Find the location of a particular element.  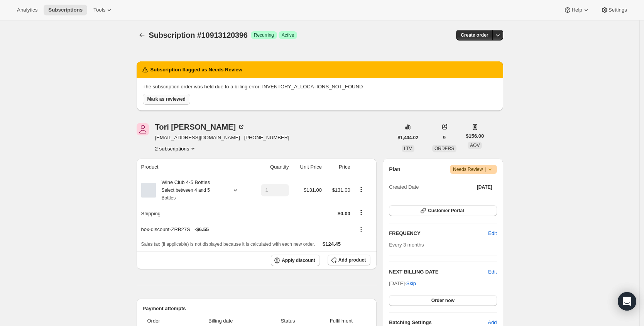

span: Apply discount is located at coordinates (298, 260).